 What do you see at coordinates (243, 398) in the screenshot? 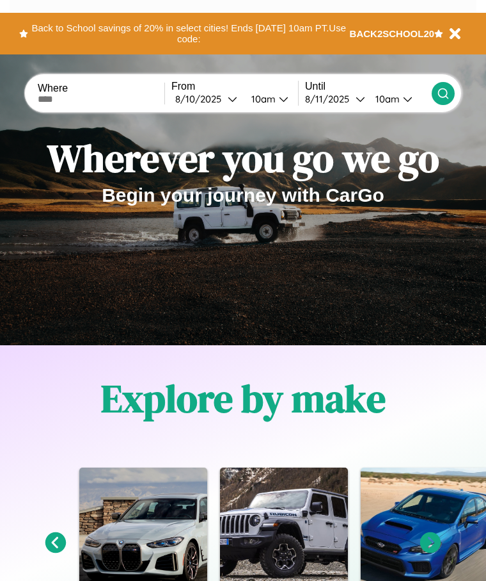
I see `h1: Explore by make` at bounding box center [243, 398].